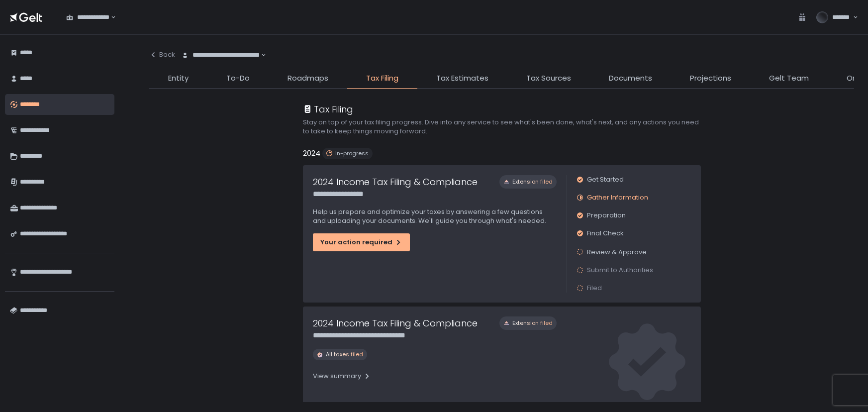 Image resolution: width=868 pixels, height=412 pixels. What do you see at coordinates (308, 78) in the screenshot?
I see `span: Roadmaps` at bounding box center [308, 78].